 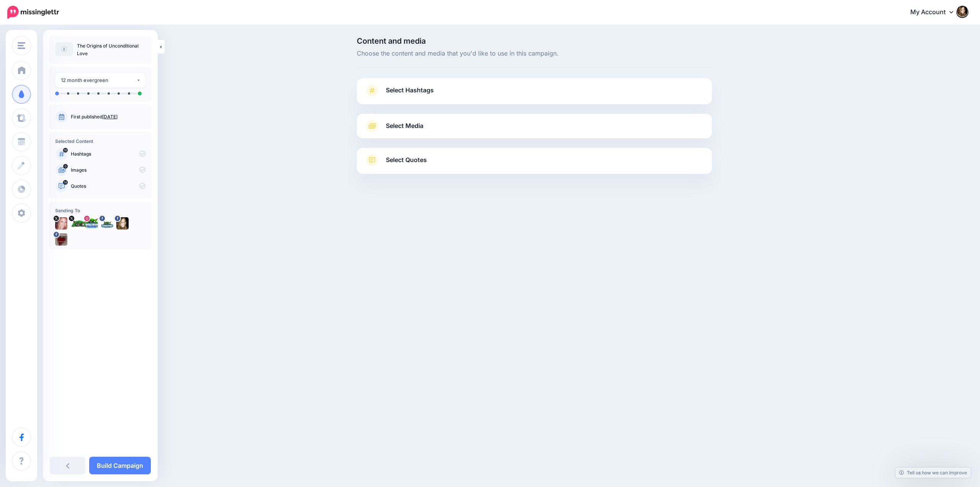 I want to click on a: Tell us how we can improve, so click(x=933, y=472).